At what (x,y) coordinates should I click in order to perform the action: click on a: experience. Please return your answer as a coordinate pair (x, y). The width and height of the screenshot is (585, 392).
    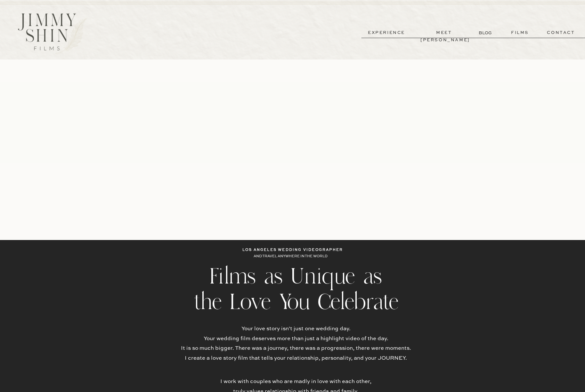
    Looking at the image, I should click on (387, 33).